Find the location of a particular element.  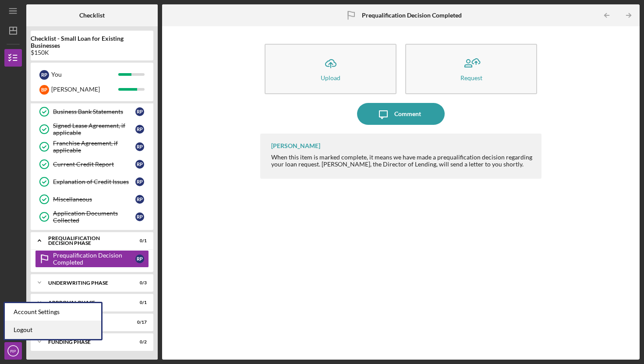

a: Application Documents CollectedRP is located at coordinates (92, 217).